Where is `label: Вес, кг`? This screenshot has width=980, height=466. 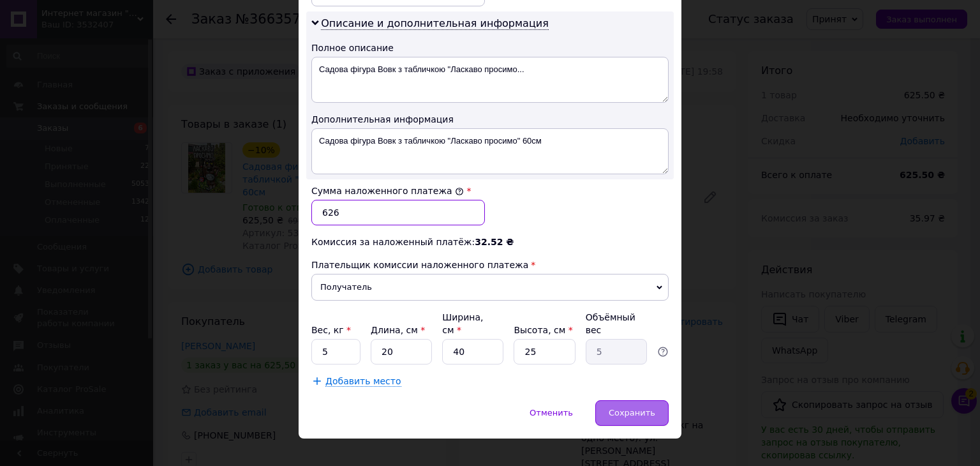 label: Вес, кг is located at coordinates (331, 330).